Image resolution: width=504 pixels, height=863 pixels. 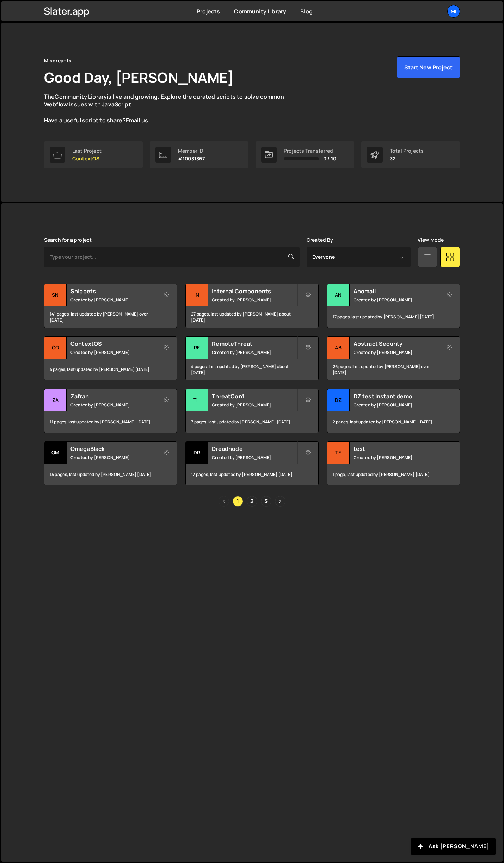 What do you see at coordinates (454, 12) in the screenshot?
I see `div: Mi` at bounding box center [454, 12].